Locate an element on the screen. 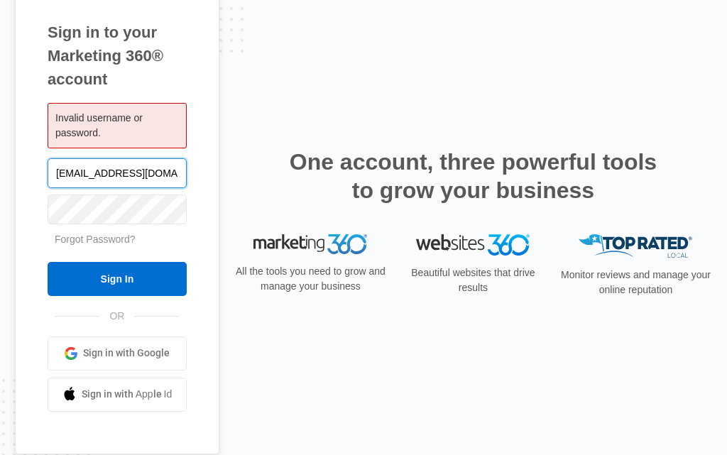 Image resolution: width=727 pixels, height=455 pixels. h1: Sign in to your Marketing 360® account is located at coordinates (117, 55).